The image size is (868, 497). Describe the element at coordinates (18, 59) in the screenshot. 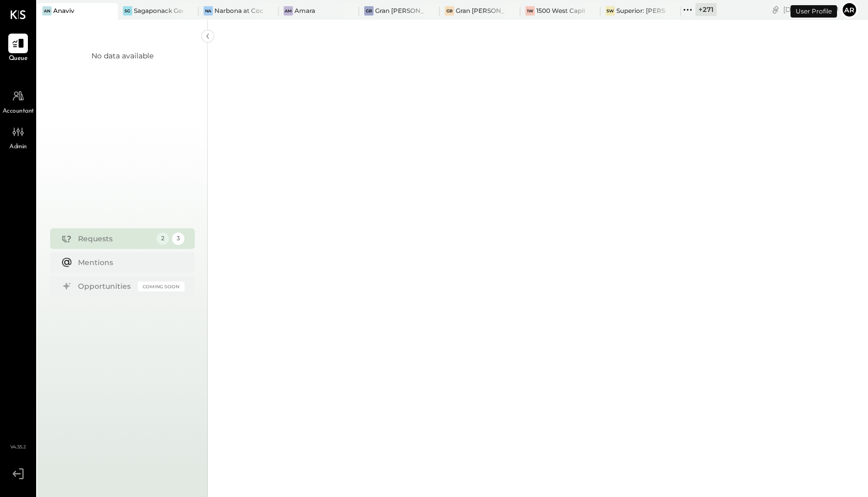

I see `span: Queue` at that location.